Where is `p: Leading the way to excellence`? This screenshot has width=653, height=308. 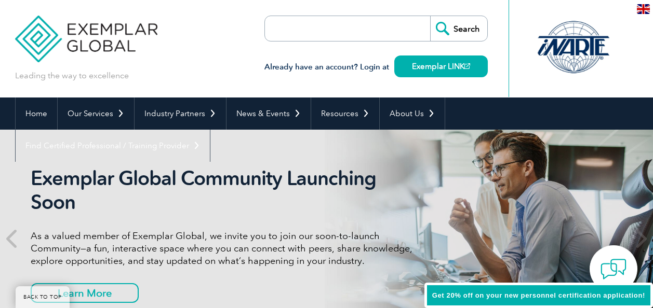 p: Leading the way to excellence is located at coordinates (72, 76).